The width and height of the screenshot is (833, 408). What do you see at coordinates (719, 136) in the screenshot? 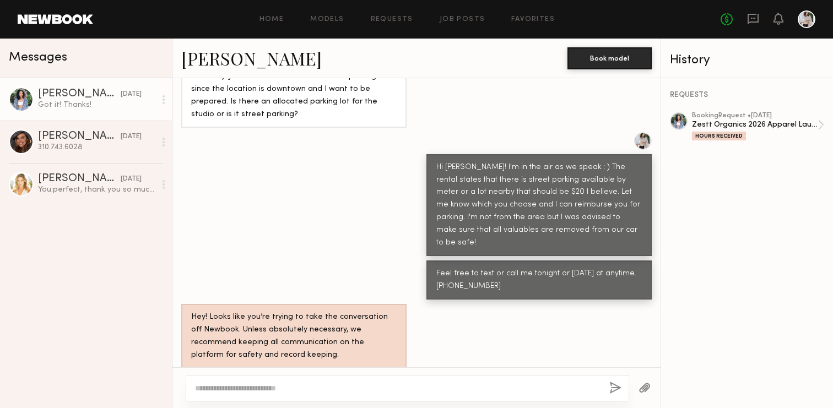
I see `div: Hours Received` at bounding box center [719, 136].